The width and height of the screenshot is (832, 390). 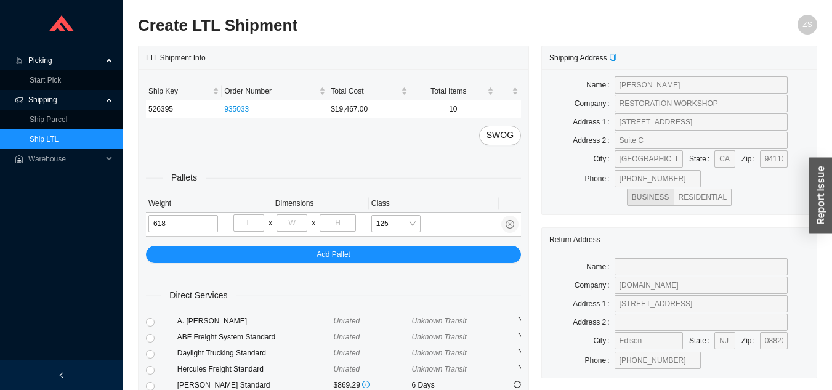 What do you see at coordinates (292, 223) in the screenshot?
I see `input: W` at bounding box center [292, 223].